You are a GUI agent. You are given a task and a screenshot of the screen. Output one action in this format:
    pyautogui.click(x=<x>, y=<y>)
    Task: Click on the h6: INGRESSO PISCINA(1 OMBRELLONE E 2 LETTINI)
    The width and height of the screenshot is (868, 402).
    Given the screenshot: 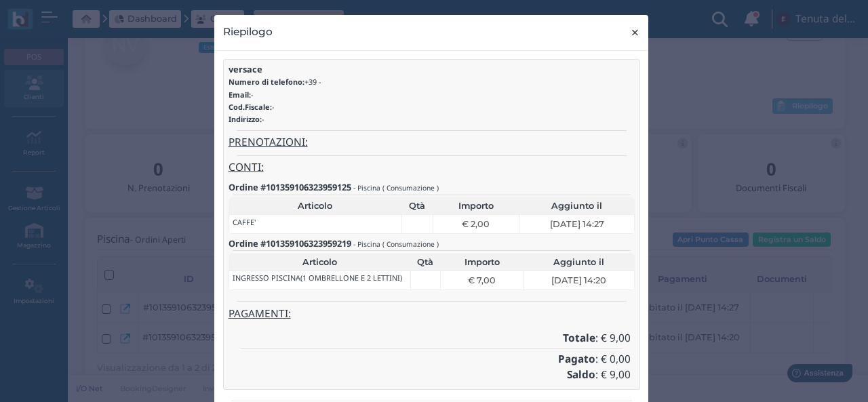 What is the action you would take?
    pyautogui.click(x=317, y=278)
    